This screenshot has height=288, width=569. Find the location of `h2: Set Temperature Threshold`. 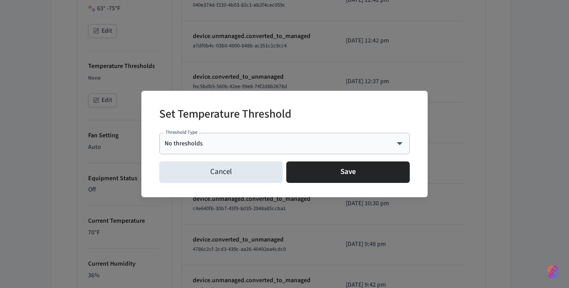

h2: Set Temperature Threshold is located at coordinates (225, 115).